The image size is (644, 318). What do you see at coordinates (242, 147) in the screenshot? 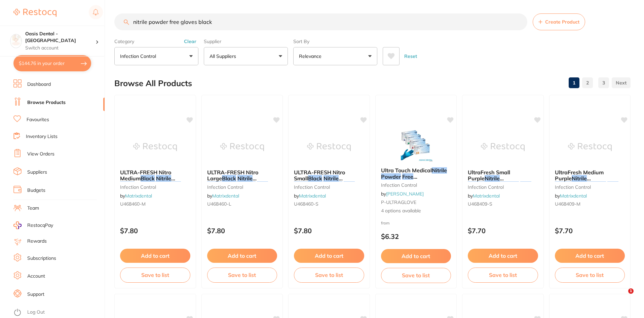
I see `img: ULTRA-FRESH Nitro Large Black Nitrile Glove (100) Powder Free` at bounding box center [242, 147].